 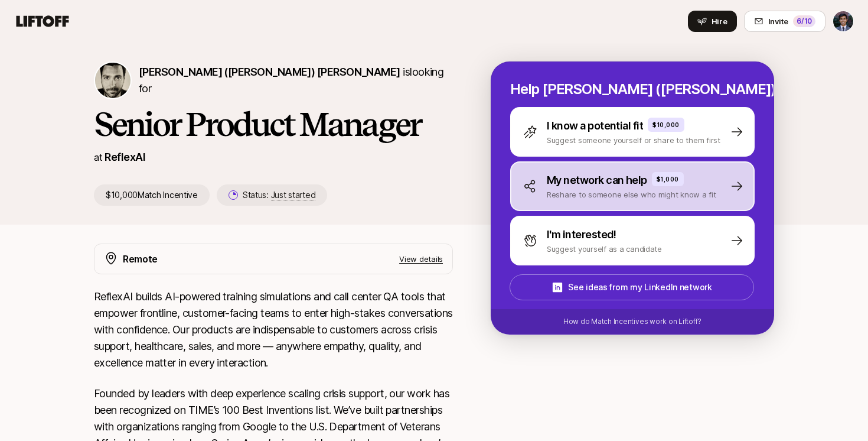 I want to click on p: $10,000 Match Incentive, so click(x=152, y=195).